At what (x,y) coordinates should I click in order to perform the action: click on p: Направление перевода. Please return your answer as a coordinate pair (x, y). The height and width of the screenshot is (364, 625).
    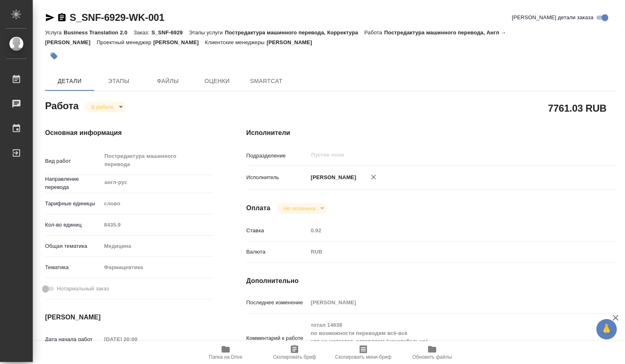
    Looking at the image, I should click on (73, 183).